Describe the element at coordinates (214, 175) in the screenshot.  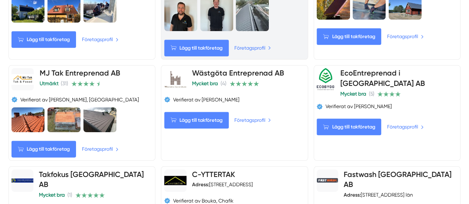
I see `a: C-YTTERTAK` at that location.